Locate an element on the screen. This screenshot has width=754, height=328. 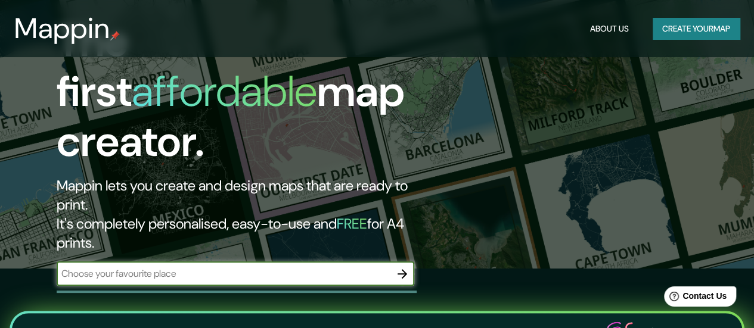
h3: Mappin is located at coordinates (62, 29).